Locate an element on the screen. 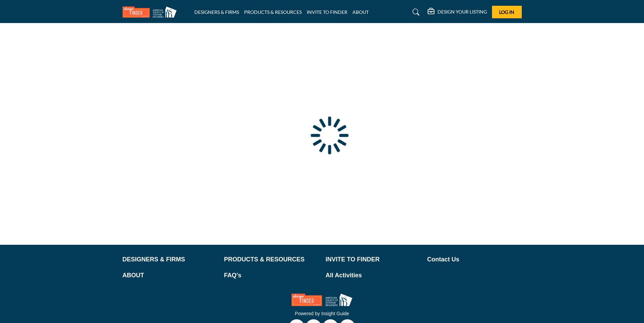  div: DESIGN YOUR LISTING is located at coordinates (457, 12).